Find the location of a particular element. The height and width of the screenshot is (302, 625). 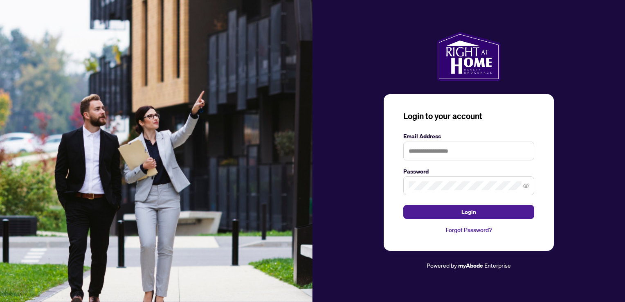

label: Password is located at coordinates (469, 171).